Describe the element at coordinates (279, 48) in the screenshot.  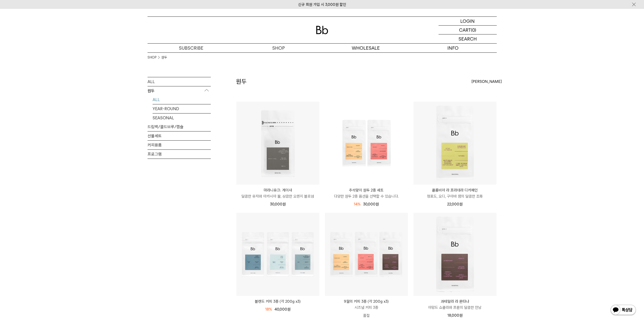
I see `p: SHOP` at that location.